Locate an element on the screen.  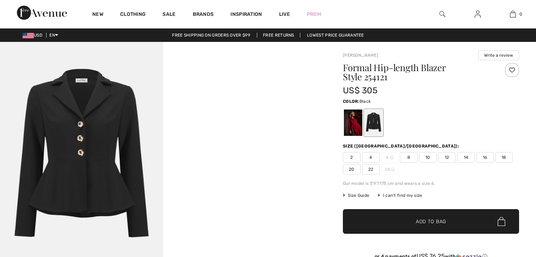
img: My Info is located at coordinates (477, 14).